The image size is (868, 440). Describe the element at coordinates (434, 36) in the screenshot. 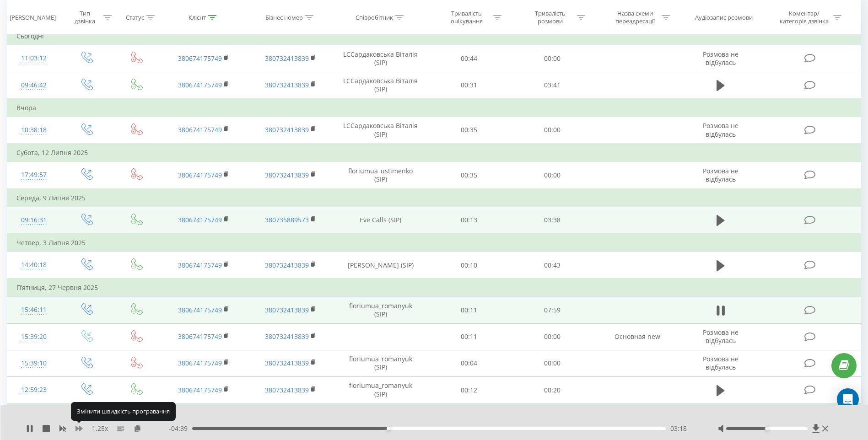

I see `td: Сьогодні` at that location.